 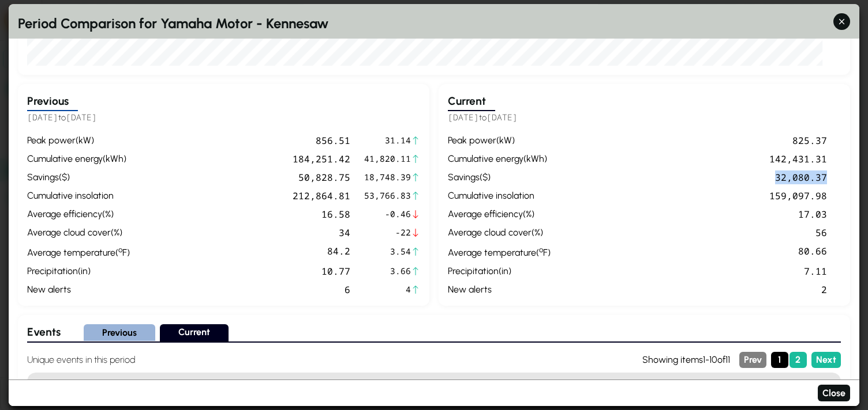 What do you see at coordinates (691, 215) in the screenshot?
I see `div: 17.03` at bounding box center [691, 215].